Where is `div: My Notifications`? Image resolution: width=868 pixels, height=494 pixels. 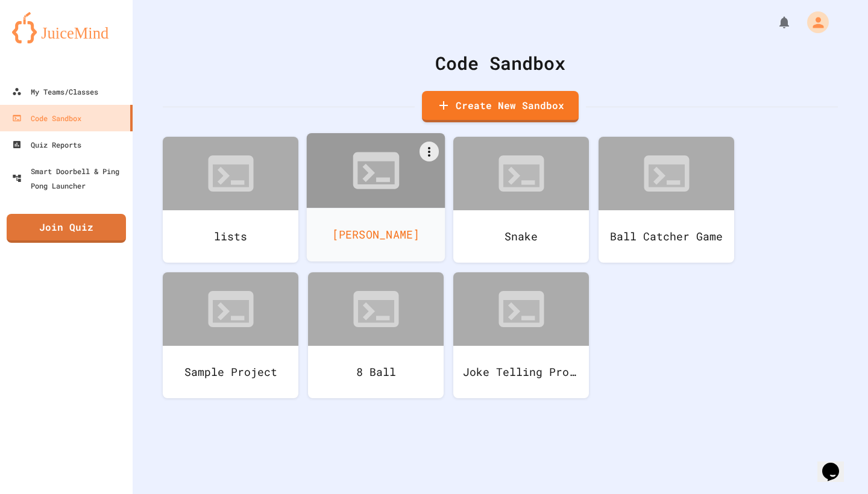 div: My Notifications is located at coordinates (775, 22).